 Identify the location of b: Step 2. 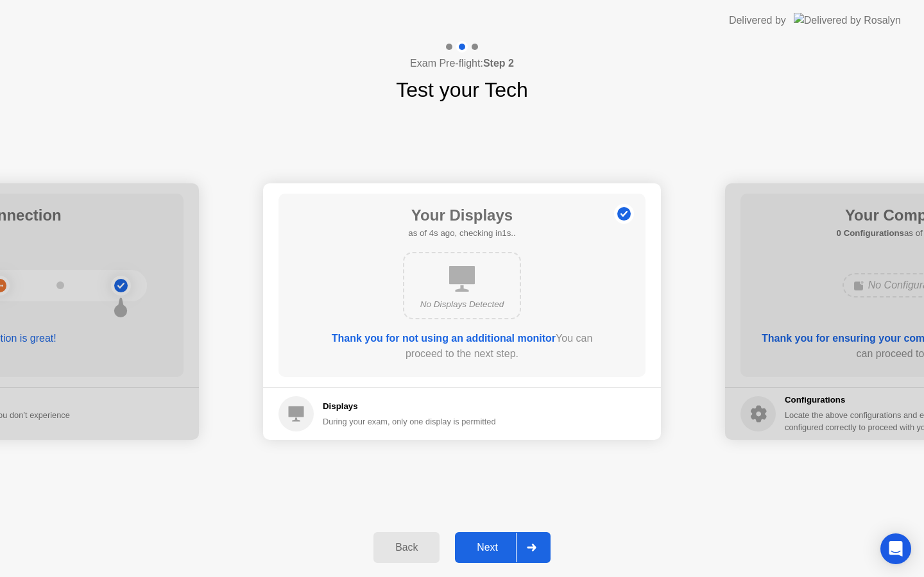
(499, 63).